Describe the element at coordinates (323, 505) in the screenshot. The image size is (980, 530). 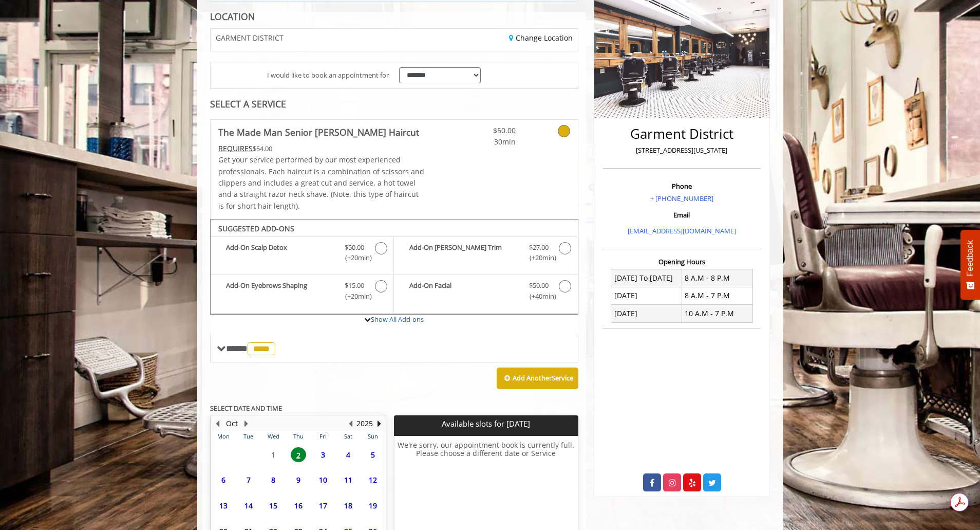
I see `span: 17` at that location.